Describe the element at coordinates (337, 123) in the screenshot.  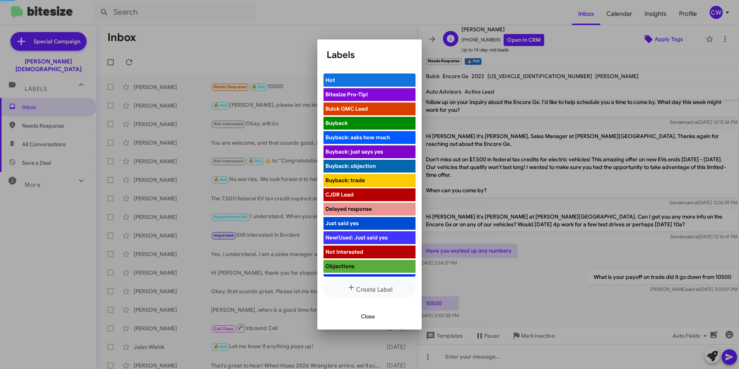
I see `span: Buyback` at that location.